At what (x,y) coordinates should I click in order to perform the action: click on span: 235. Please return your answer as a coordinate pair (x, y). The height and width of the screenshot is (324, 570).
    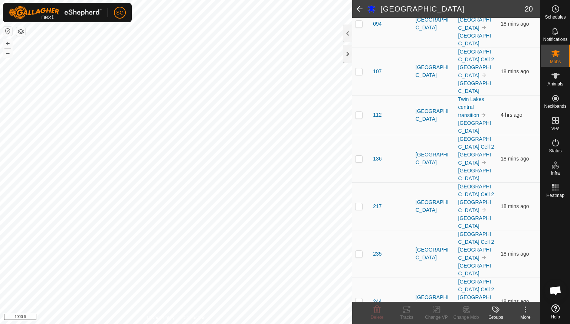
    Looking at the image, I should click on (377, 253).